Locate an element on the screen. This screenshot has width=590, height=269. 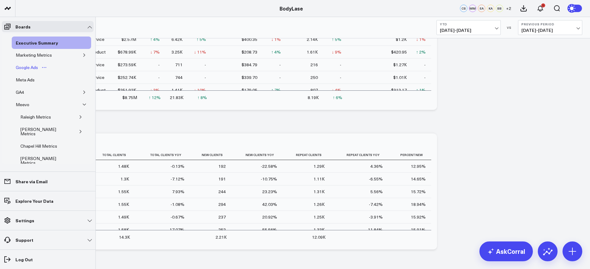
div: 14.3K is located at coordinates (125, 237).